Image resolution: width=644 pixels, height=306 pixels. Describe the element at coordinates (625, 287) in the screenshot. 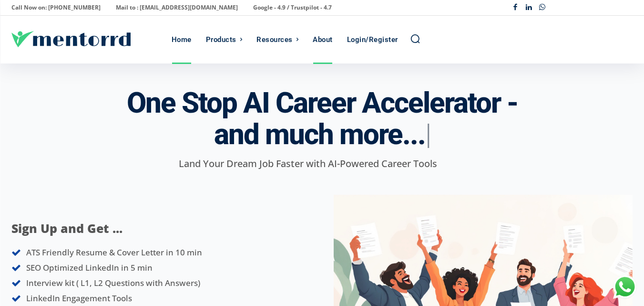

I see `div: Chat with Us` at that location.